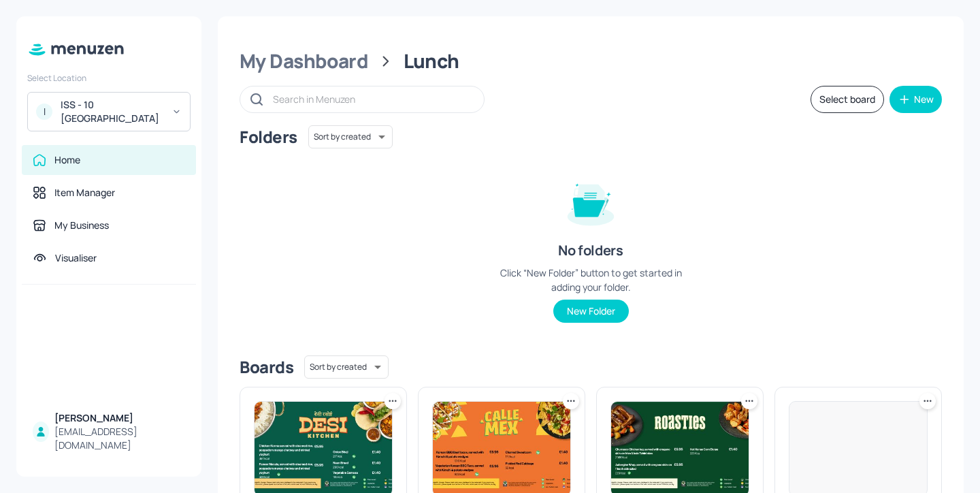 The width and height of the screenshot is (980, 493). What do you see at coordinates (371, 99) in the screenshot?
I see `input: Search in Menuzen` at bounding box center [371, 99].